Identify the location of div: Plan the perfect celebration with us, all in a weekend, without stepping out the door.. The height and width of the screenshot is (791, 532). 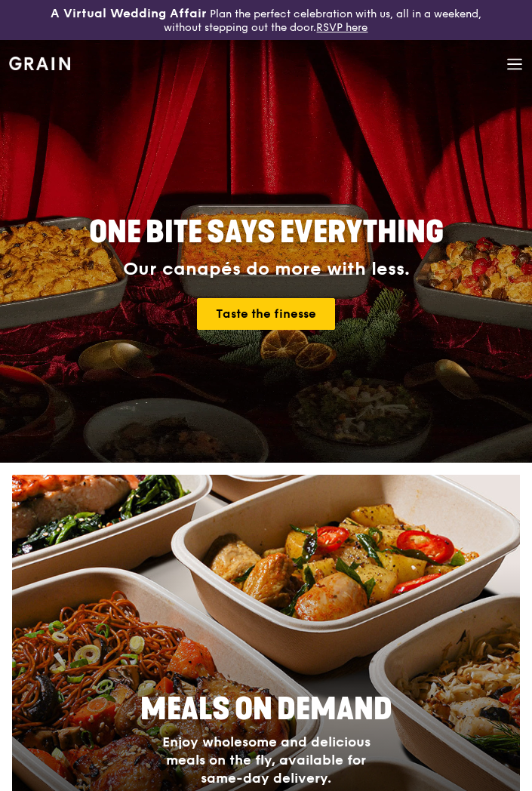
(266, 20).